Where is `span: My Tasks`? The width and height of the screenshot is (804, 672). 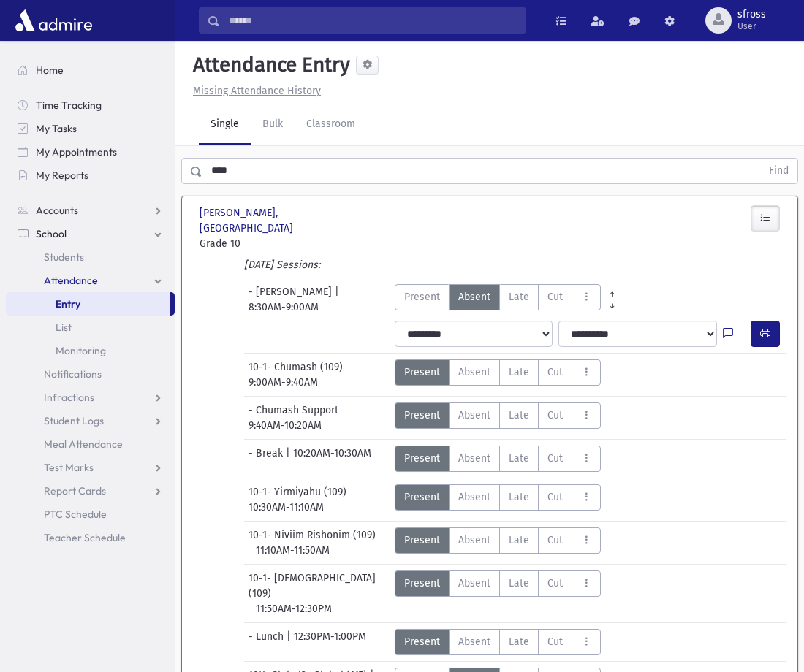 span: My Tasks is located at coordinates (57, 129).